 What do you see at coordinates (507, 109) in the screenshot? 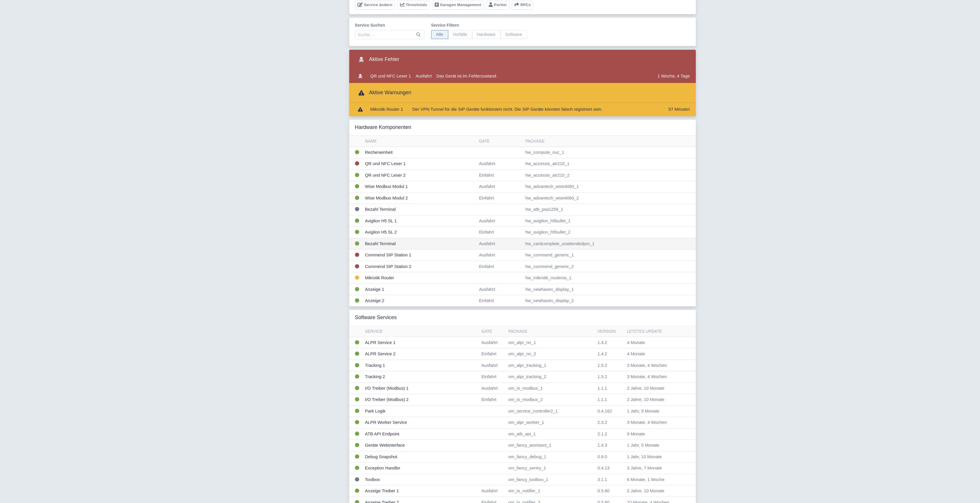
I see `span: Der VPN Tunnel für die SIP Geräte funktioniert nicht. Die SIP Geräte könnten falsch registriert s...` at bounding box center [507, 109].